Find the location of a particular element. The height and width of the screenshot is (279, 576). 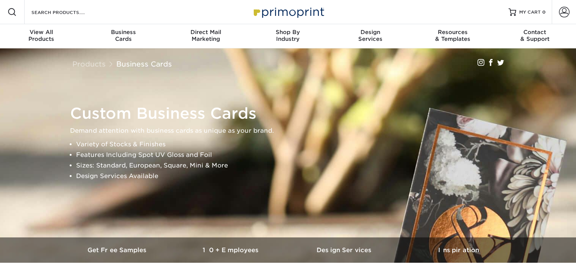

li: Variety of Stocks & Finishes is located at coordinates (294, 145).